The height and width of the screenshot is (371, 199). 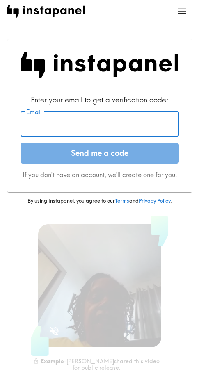 What do you see at coordinates (122, 201) in the screenshot?
I see `a: Terms` at bounding box center [122, 201].